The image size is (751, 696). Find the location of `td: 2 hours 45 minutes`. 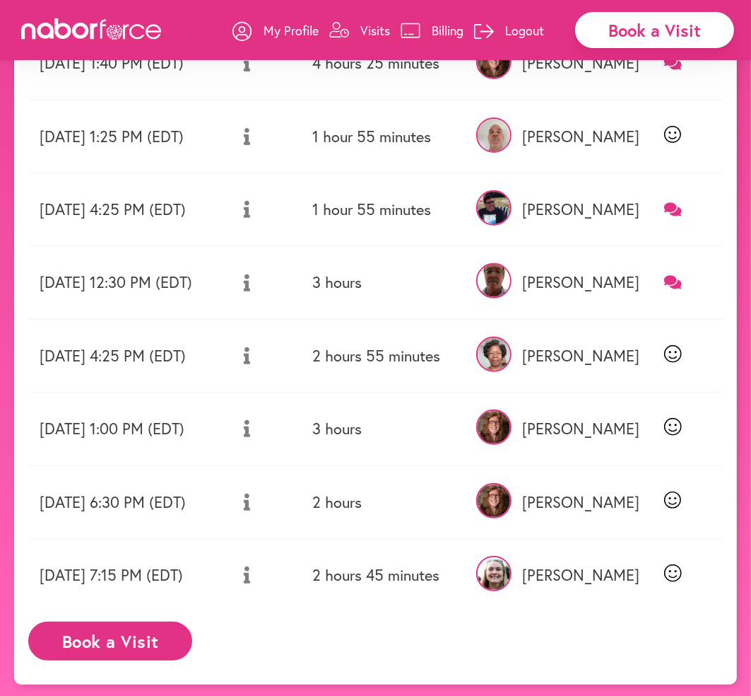

td: 2 hours 45 minutes is located at coordinates (384, 574).